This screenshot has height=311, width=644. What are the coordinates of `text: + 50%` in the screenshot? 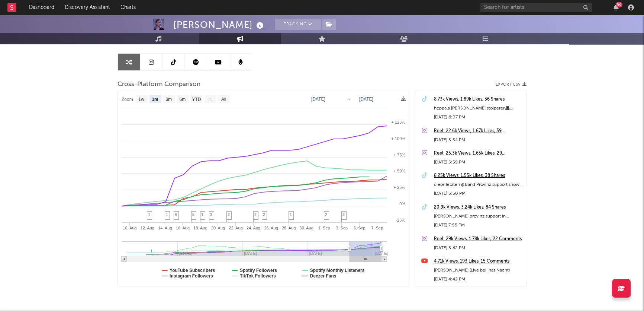 It's located at (400, 171).